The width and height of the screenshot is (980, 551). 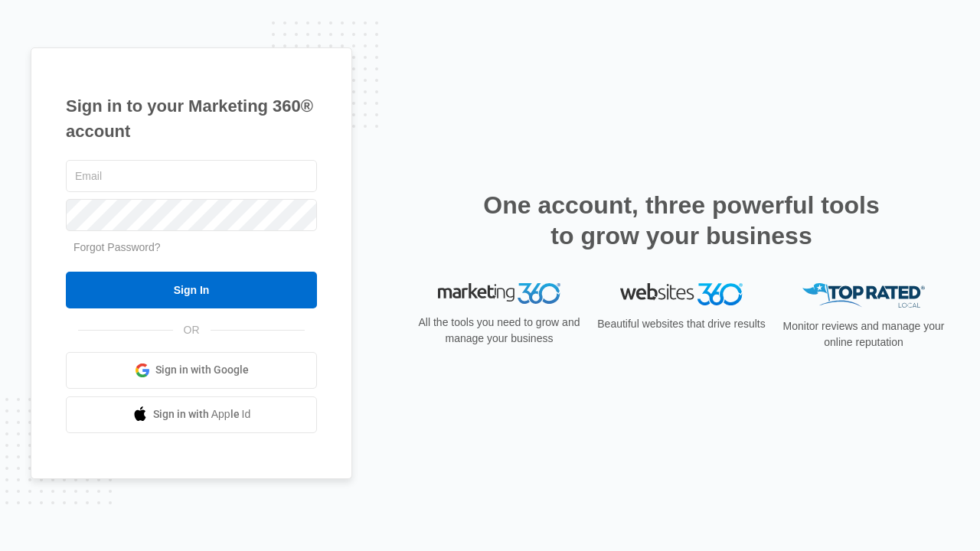 I want to click on span: Sign in with Apple Id, so click(x=202, y=414).